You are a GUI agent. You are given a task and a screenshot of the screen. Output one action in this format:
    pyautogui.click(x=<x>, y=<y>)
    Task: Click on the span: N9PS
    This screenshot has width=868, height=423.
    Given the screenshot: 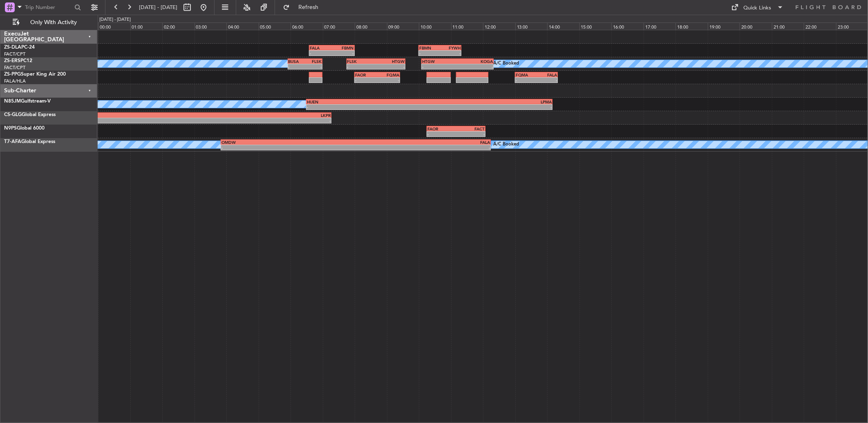 What is the action you would take?
    pyautogui.click(x=11, y=129)
    